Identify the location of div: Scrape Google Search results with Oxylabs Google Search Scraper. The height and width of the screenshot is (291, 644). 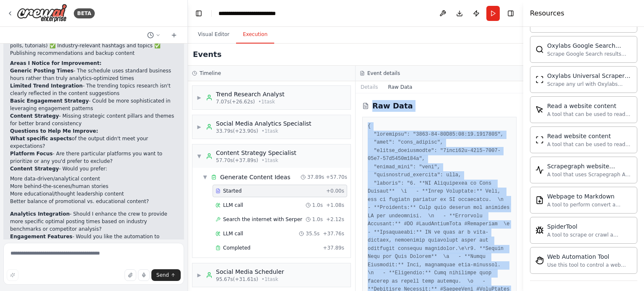
(589, 54).